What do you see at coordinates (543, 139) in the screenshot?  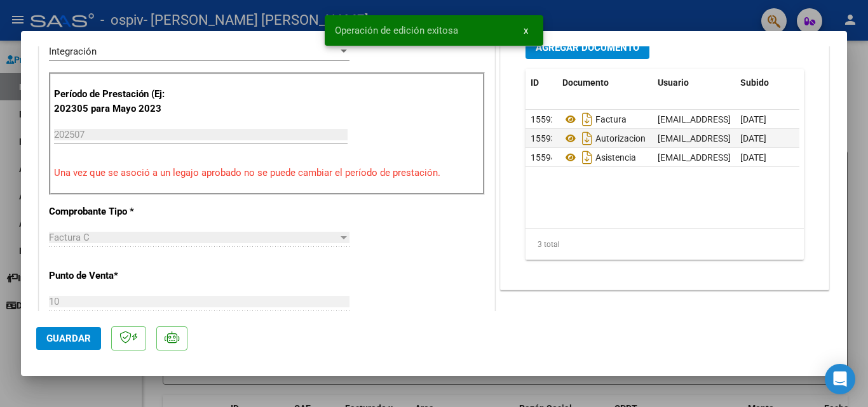 I see `span: 15593` at bounding box center [543, 139].